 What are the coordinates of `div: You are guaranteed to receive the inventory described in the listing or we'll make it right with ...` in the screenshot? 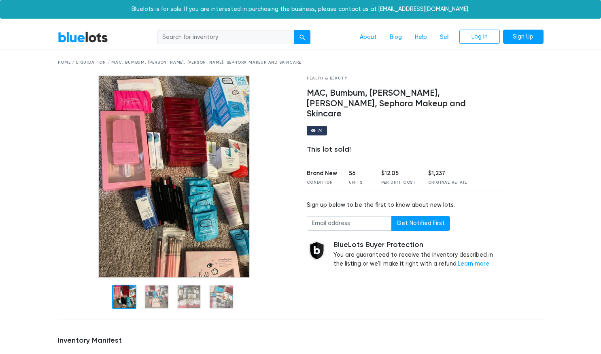 It's located at (418, 254).